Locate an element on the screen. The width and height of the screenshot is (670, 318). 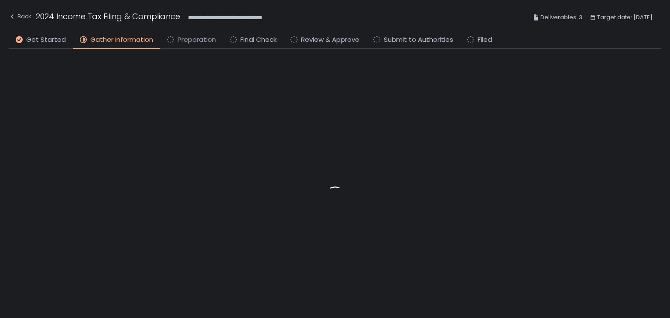
span: Submit to Authorities is located at coordinates (418, 40).